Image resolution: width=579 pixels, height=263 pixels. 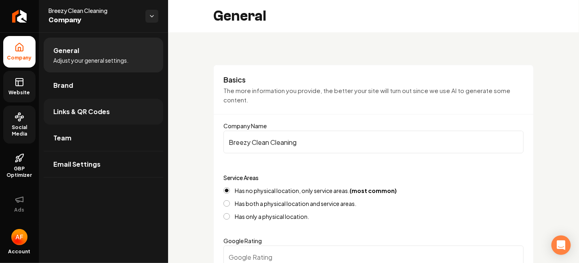 What do you see at coordinates (272, 216) in the screenshot?
I see `label: Has only a physical location.` at bounding box center [272, 216].